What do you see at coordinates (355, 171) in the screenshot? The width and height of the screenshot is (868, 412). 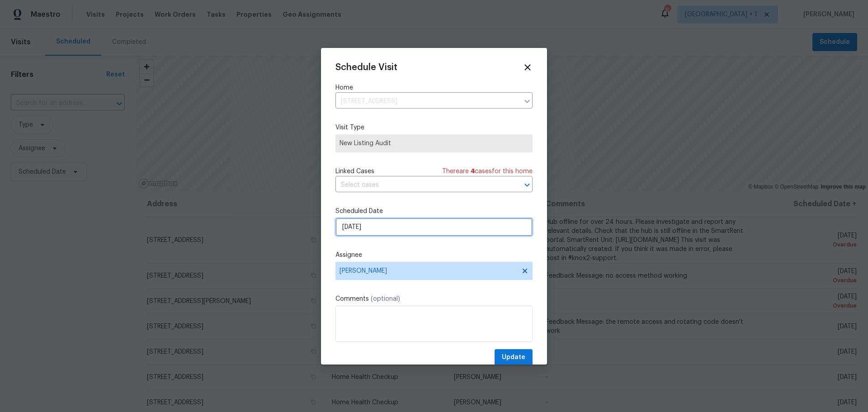 I see `span: Linked Cases` at bounding box center [355, 171].